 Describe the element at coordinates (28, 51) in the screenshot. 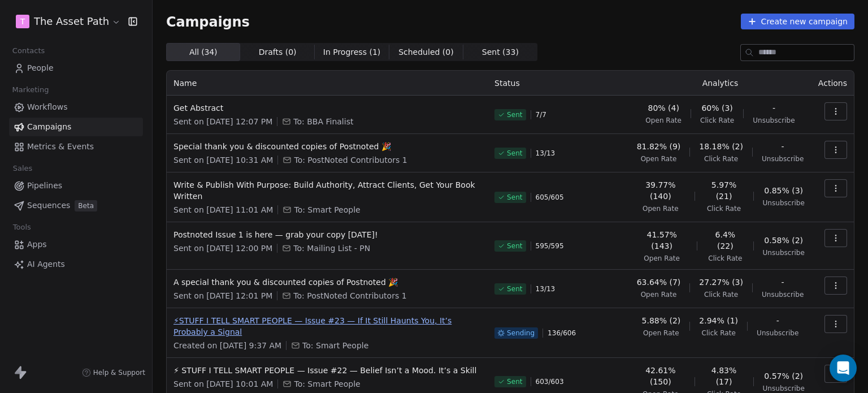

I see `span: Contacts` at that location.